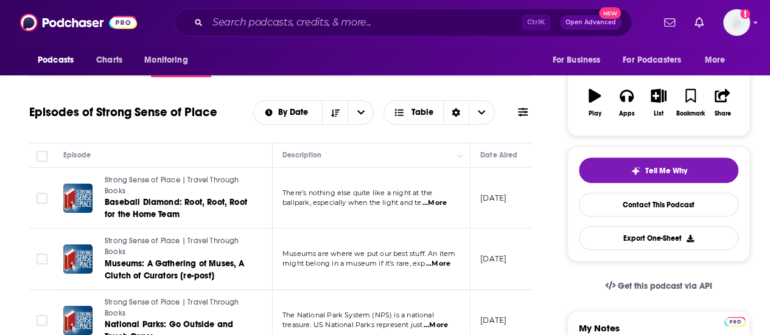  What do you see at coordinates (403, 23) in the screenshot?
I see `div: Search podcasts, credits, & more...` at bounding box center [403, 23].